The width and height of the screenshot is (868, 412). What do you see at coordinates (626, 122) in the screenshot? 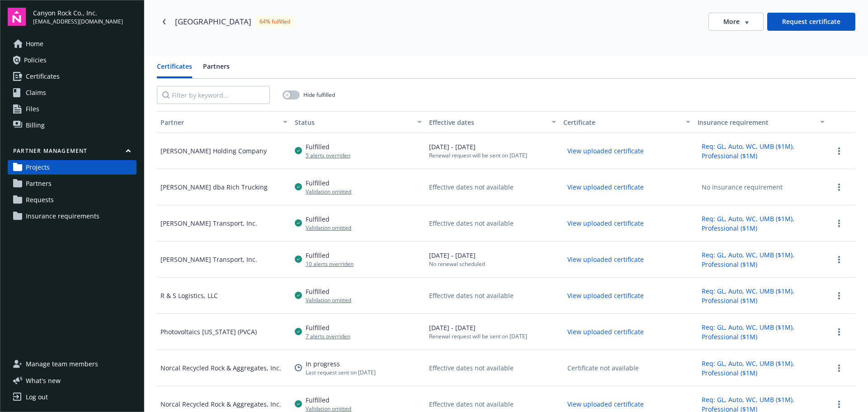
I see `button: Certificate` at bounding box center [626, 122].